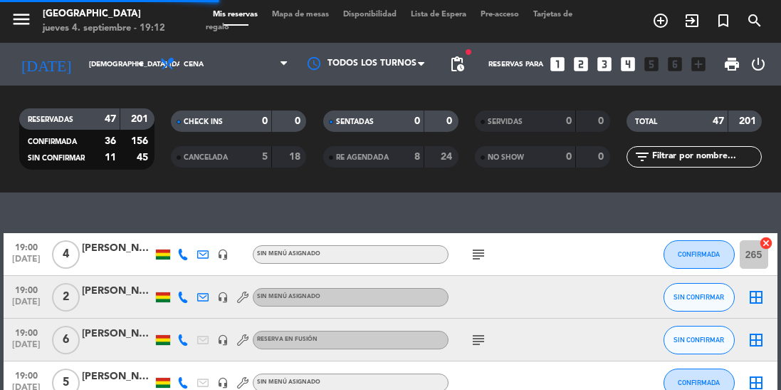 Image resolution: width=781 pixels, height=390 pixels. What do you see at coordinates (141, 64) in the screenshot?
I see `i: arrow_drop_down` at bounding box center [141, 64].